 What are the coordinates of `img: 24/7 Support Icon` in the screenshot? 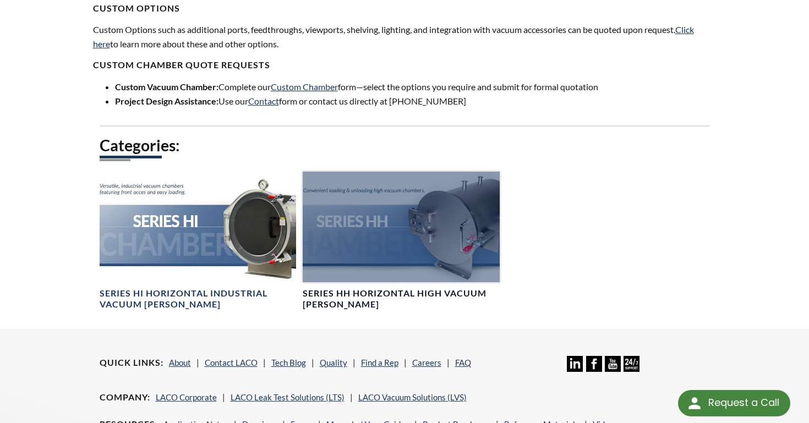 It's located at (631, 364).